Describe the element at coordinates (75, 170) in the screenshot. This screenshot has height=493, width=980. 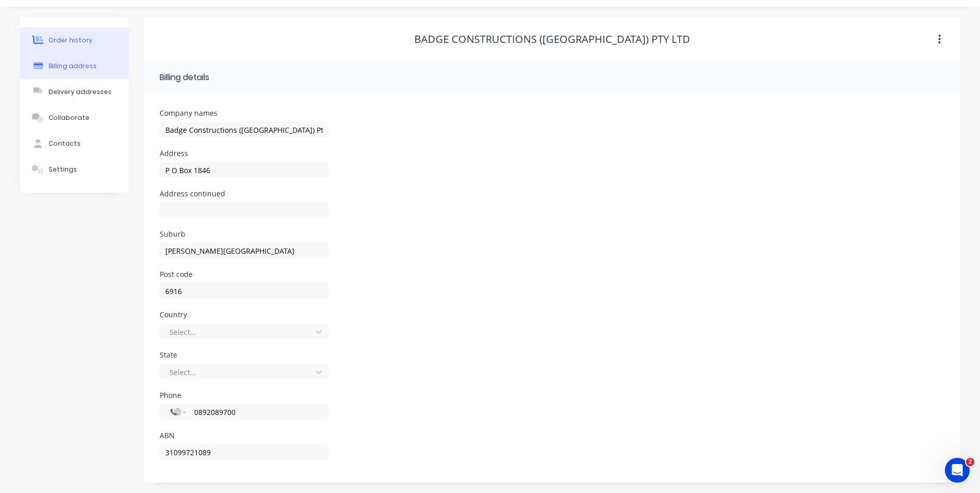
I see `button: Settings` at that location.